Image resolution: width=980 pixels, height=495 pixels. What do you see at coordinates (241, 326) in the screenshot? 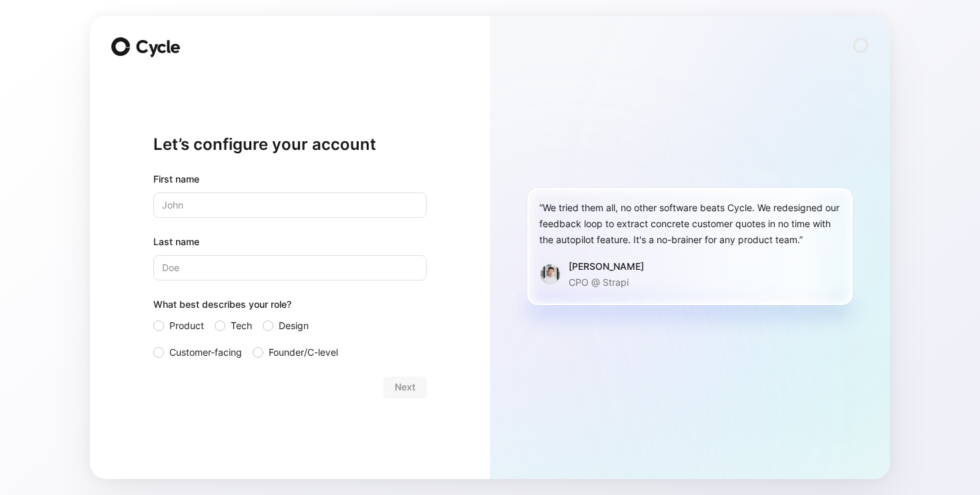
I see `span: Tech` at bounding box center [241, 326].